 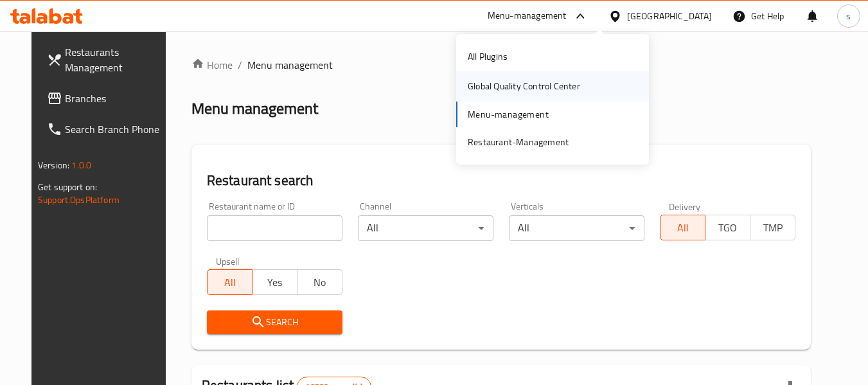 What do you see at coordinates (685, 206) in the screenshot?
I see `label: Delivery` at bounding box center [685, 206].